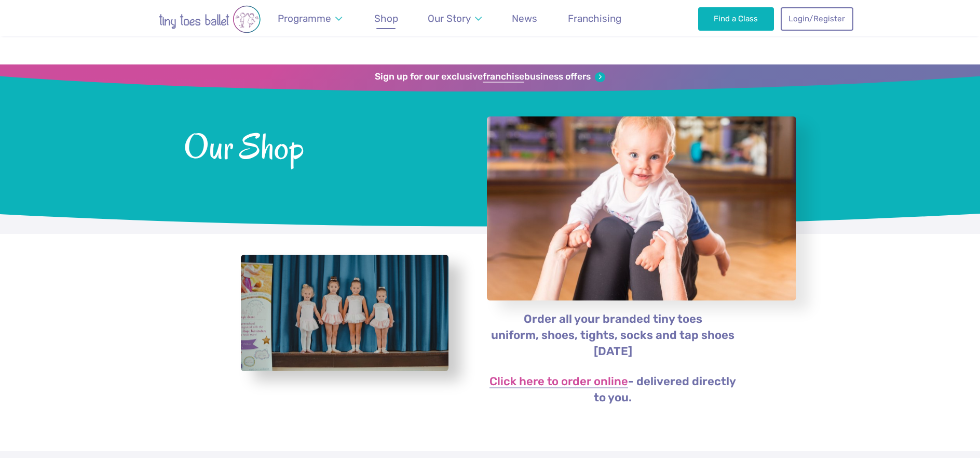 The height and width of the screenshot is (458, 980). Describe the element at coordinates (385, 18) in the screenshot. I see `a: Shop` at that location.